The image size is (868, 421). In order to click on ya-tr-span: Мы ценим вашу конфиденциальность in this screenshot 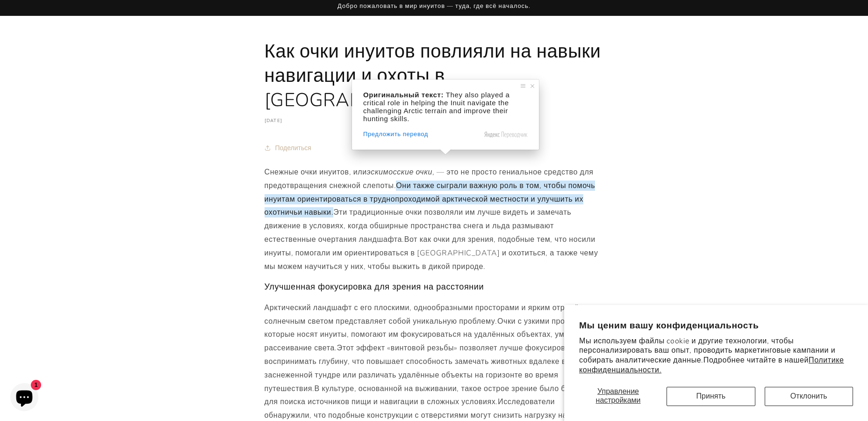, I will do `click(669, 326)`.